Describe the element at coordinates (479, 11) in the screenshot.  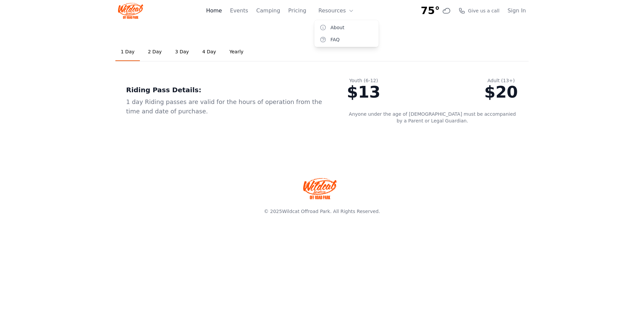
I see `a: Give us a call` at that location.